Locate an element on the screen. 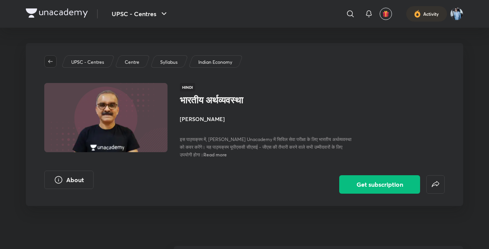 Image resolution: width=489 pixels, height=249 pixels. p: Syllabus is located at coordinates (169, 62).